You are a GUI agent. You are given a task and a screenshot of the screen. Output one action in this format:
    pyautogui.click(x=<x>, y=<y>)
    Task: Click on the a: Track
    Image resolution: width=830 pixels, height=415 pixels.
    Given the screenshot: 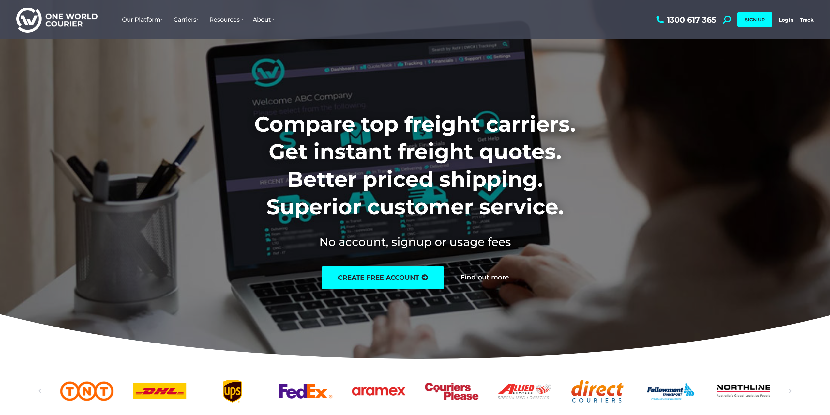 What is the action you would take?
    pyautogui.click(x=807, y=20)
    